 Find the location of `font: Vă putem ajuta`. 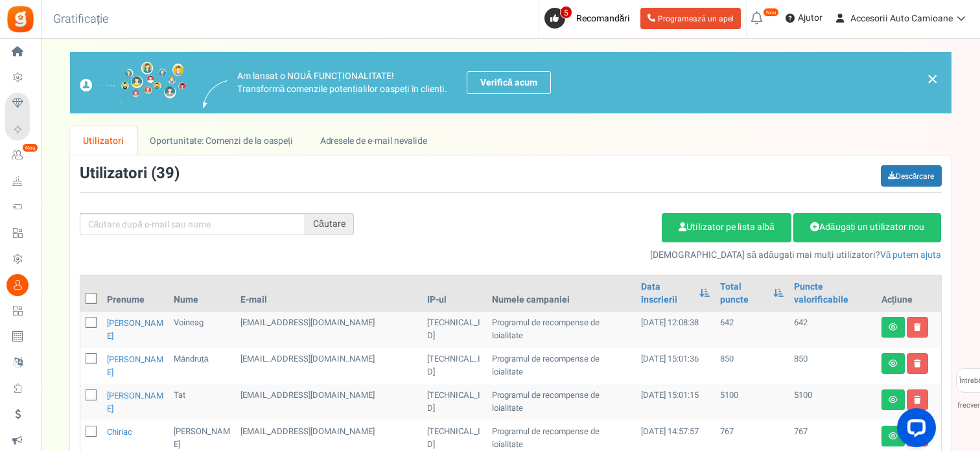

font: Vă putem ajuta is located at coordinates (911, 254).